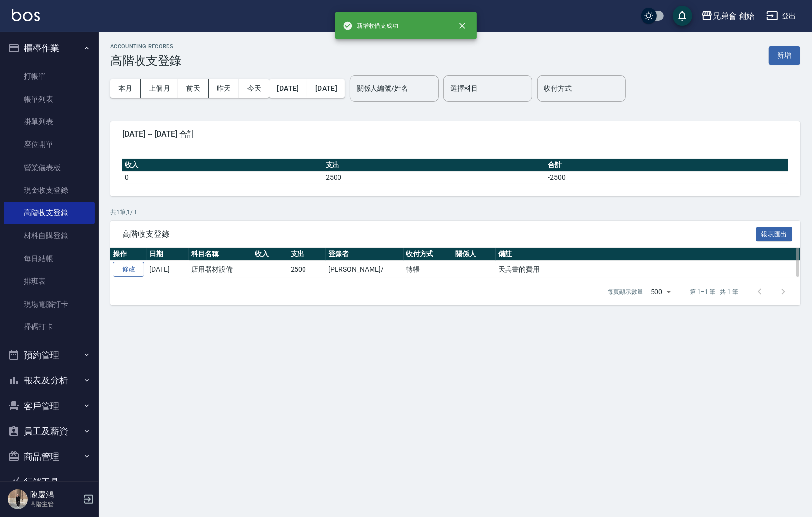 Image resolution: width=812 pixels, height=517 pixels. Describe the element at coordinates (49, 48) in the screenshot. I see `button: 櫃檯作業` at that location.